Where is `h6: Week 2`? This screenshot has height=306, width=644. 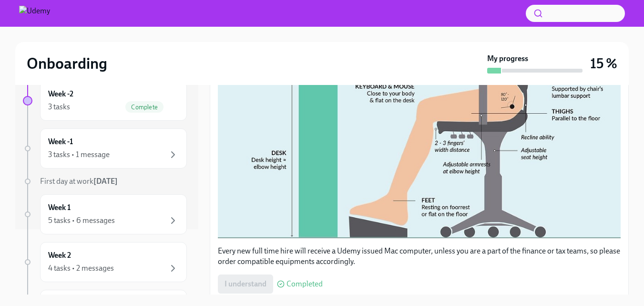
h6: Week 2 is located at coordinates (60, 255).